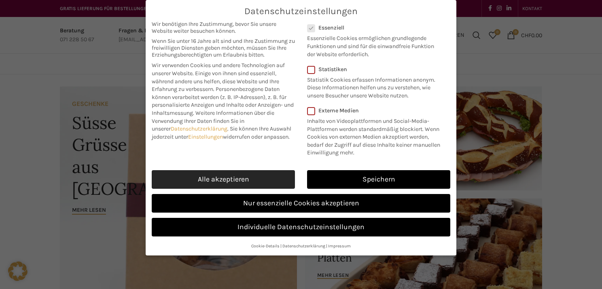 Image resolution: width=602 pixels, height=289 pixels. What do you see at coordinates (221, 133) in the screenshot?
I see `span: Sie können Ihre Auswahl jederzeit unter widerrufen oder anpassen.` at bounding box center [221, 133].